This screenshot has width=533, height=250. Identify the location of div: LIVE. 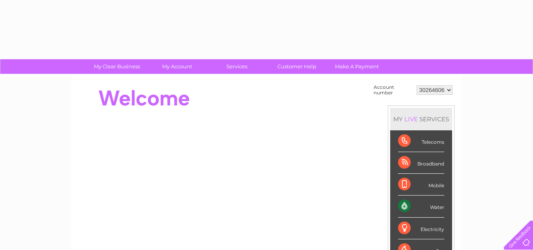
(411, 119).